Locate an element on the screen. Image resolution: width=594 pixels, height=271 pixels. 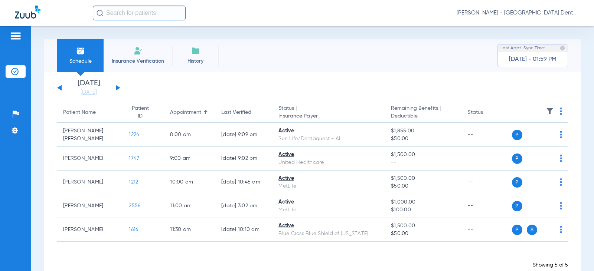
th: Status is located at coordinates (486, 113).